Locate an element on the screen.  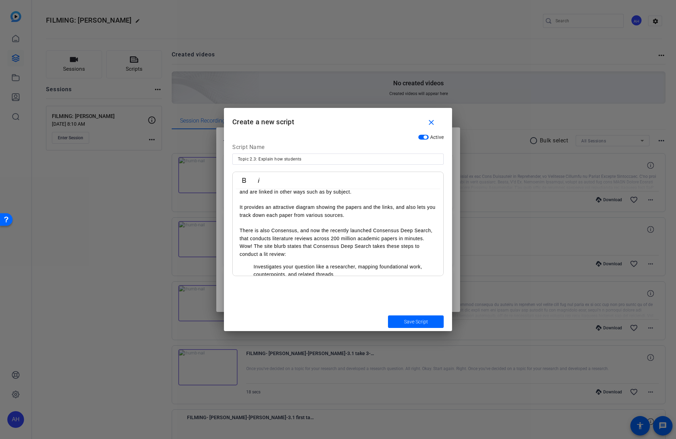
span: Active is located at coordinates (437, 137).